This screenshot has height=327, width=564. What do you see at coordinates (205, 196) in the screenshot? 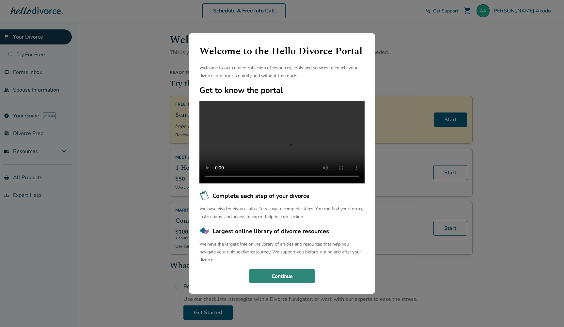
I see `img: Complete each step of your divorce` at bounding box center [205, 196].